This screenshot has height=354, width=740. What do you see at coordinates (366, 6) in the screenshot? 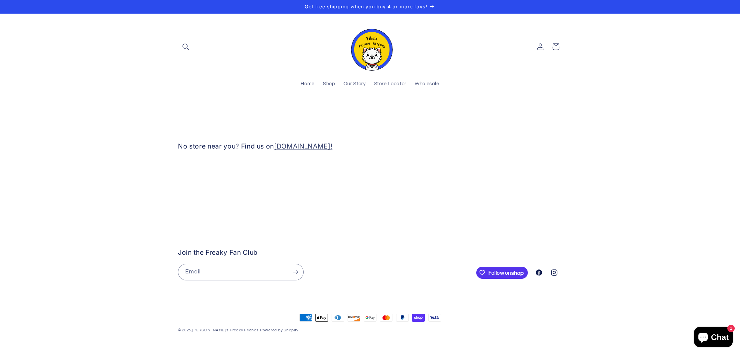
I see `span: Get free shipping when you buy 4 or more toys!` at bounding box center [366, 6].